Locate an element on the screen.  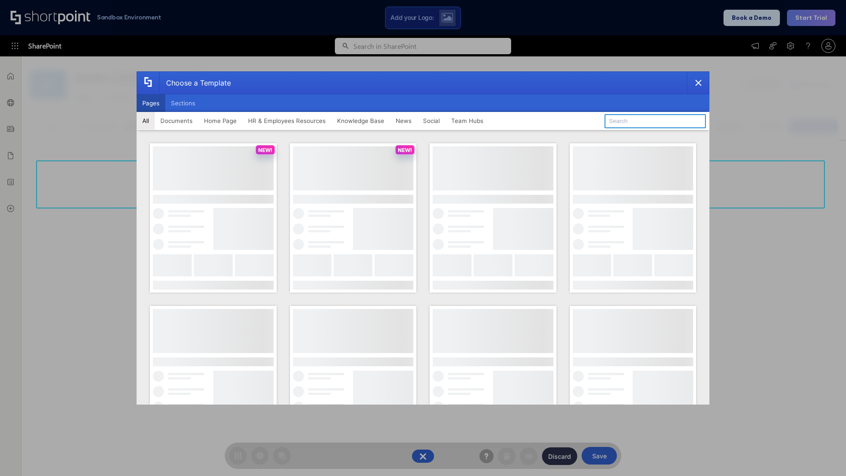
button: All is located at coordinates (145, 121).